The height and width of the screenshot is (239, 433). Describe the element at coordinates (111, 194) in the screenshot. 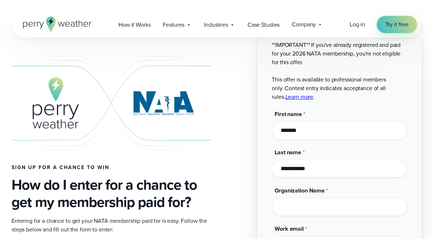

I see `h3: How do I enter for a chance to get my membership paid for?` at that location.